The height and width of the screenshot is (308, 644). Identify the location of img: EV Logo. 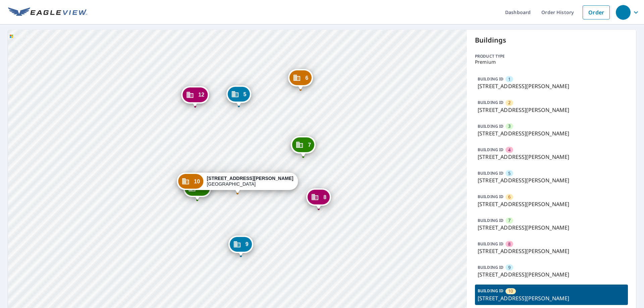
(48, 12).